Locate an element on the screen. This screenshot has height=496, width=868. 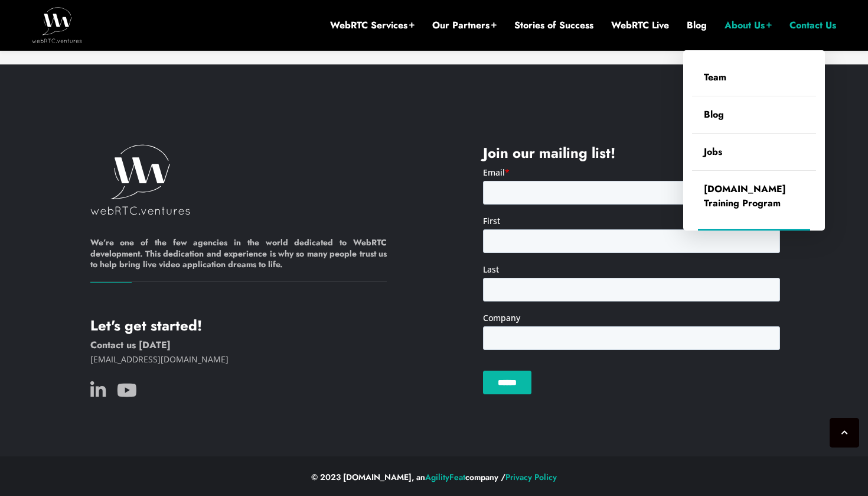
a: WebRTC Services is located at coordinates (372, 26).